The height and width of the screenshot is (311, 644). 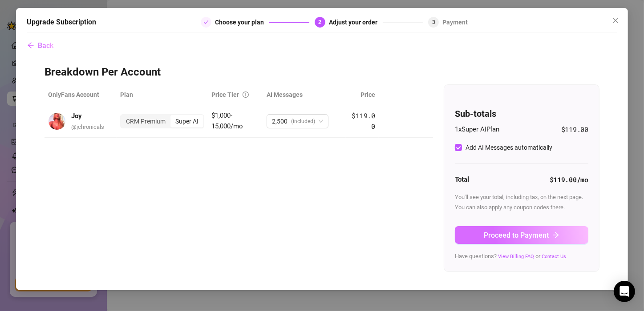 What do you see at coordinates (162, 122) in the screenshot?
I see `div: segmented control` at bounding box center [162, 122].